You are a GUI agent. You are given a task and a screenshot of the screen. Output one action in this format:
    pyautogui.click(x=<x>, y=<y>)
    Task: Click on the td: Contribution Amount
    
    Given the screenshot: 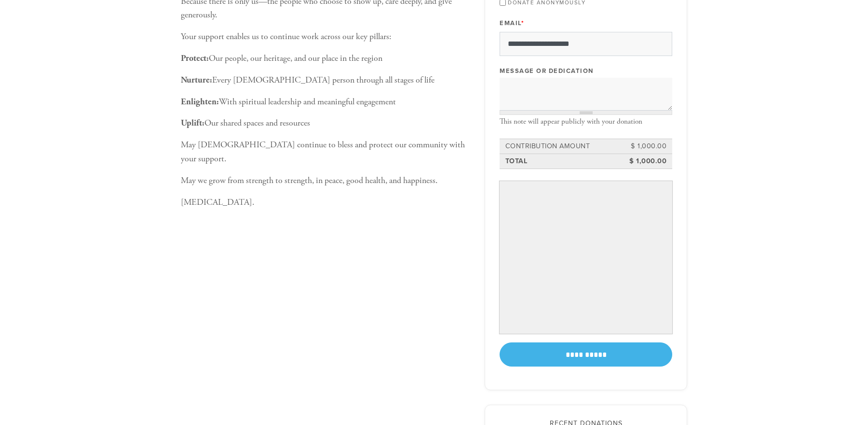 What is the action you would take?
    pyautogui.click(x=564, y=146)
    